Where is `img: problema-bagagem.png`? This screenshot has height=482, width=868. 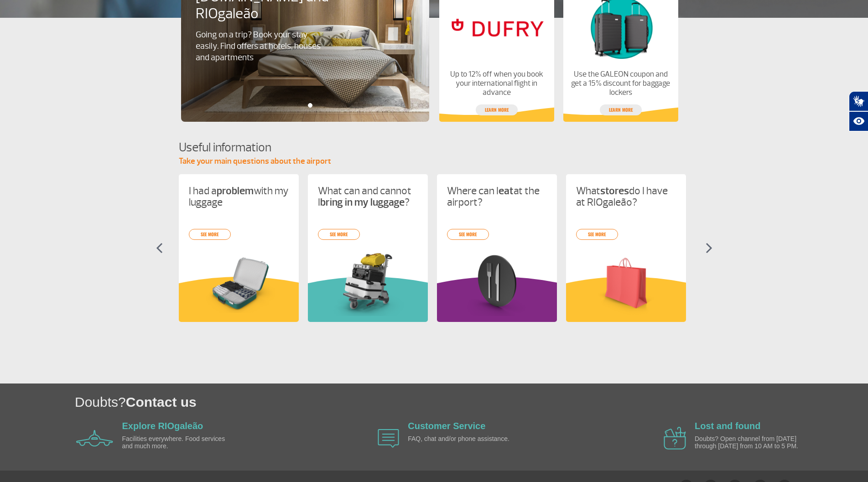 img: problema-bagagem.png is located at coordinates (239, 283).